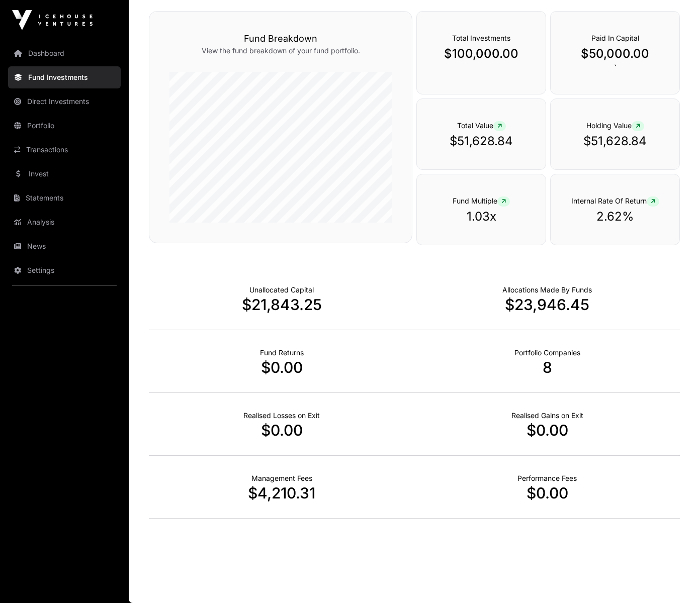  Describe the element at coordinates (52, 20) in the screenshot. I see `img: Icehouse Ventures Logo` at that location.